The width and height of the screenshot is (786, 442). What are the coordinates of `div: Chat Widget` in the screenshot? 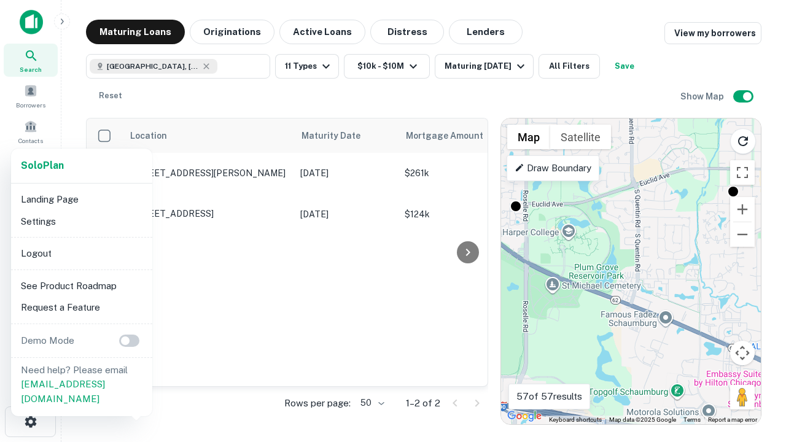 It's located at (755, 334).